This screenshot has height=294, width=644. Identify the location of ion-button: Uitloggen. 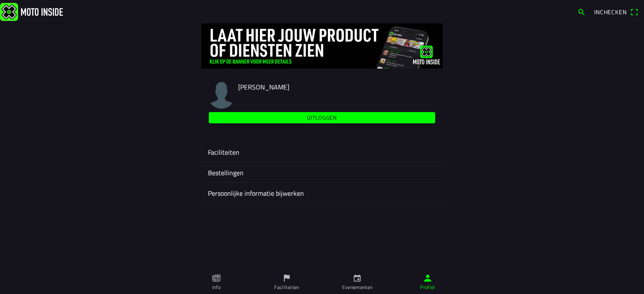
(322, 118).